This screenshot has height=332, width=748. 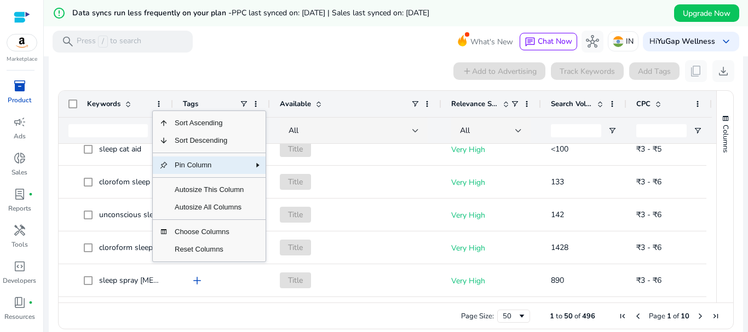 What do you see at coordinates (576, 131) in the screenshot?
I see `input: Search Volume Filter Input` at bounding box center [576, 131].